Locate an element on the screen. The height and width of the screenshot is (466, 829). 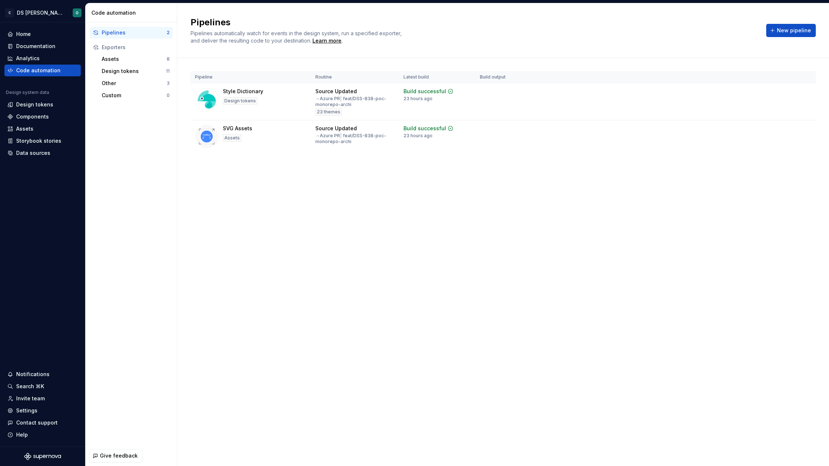
div: 3 is located at coordinates (168, 83).